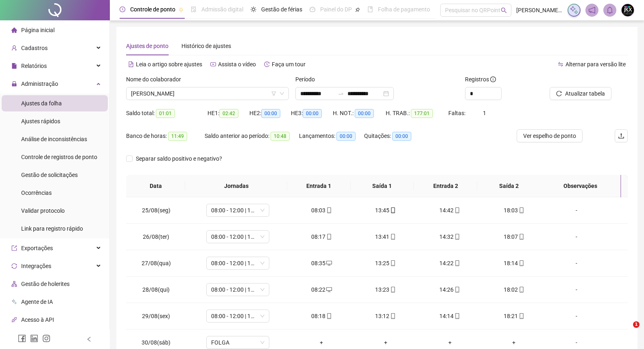  What do you see at coordinates (386, 237) in the screenshot?
I see `div: 13:41` at bounding box center [386, 237].